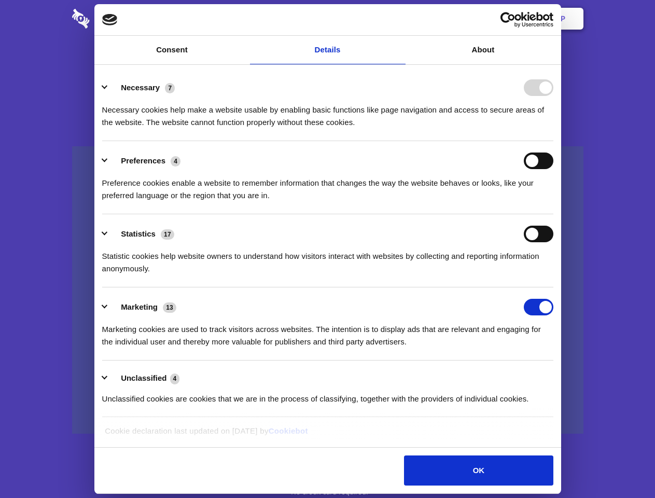  I want to click on h4: Auto-redaction of sensitive data, encrypted data sharing and self-destructing private chats. Shar..., so click(328, 111).